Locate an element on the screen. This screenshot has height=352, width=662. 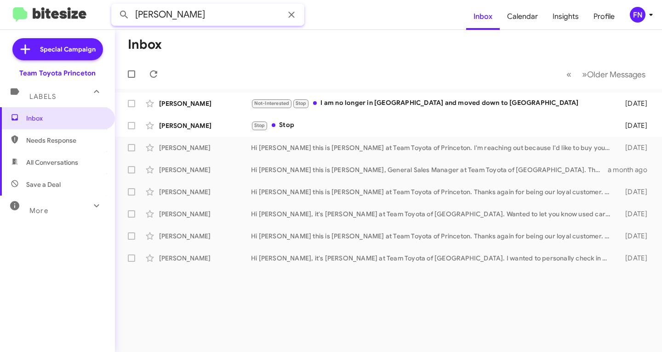
div: FN is located at coordinates (637, 15).